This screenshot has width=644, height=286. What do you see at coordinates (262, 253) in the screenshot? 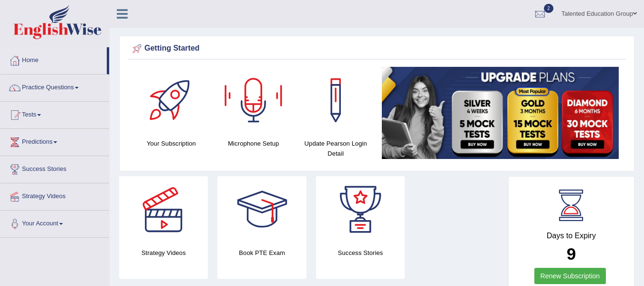
I see `h4: Book PTE Exam` at bounding box center [262, 253].